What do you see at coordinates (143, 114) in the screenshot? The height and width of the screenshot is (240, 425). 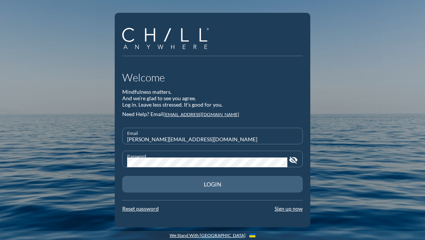 I see `span: Need Help? Email` at bounding box center [143, 114].